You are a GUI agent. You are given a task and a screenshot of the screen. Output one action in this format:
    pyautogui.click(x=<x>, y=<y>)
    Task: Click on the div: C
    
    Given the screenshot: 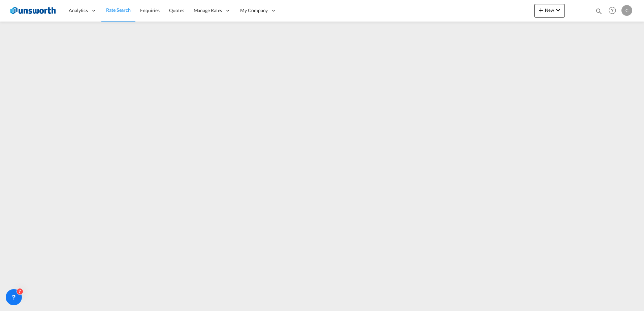 What is the action you would take?
    pyautogui.click(x=627, y=10)
    